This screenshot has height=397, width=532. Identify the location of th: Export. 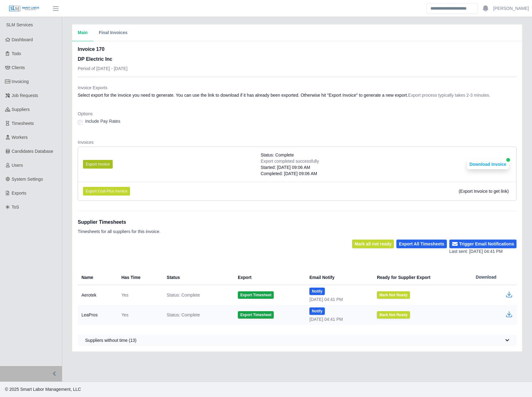
(269, 278).